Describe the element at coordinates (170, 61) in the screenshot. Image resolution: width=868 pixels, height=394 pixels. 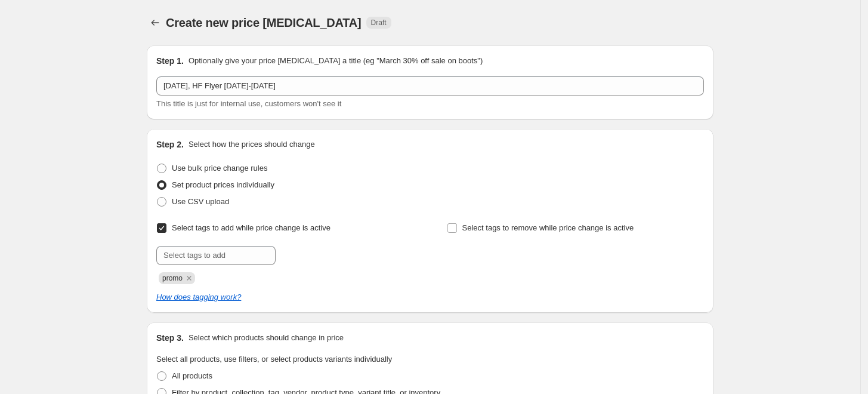
I see `h2: Step 1.` at that location.